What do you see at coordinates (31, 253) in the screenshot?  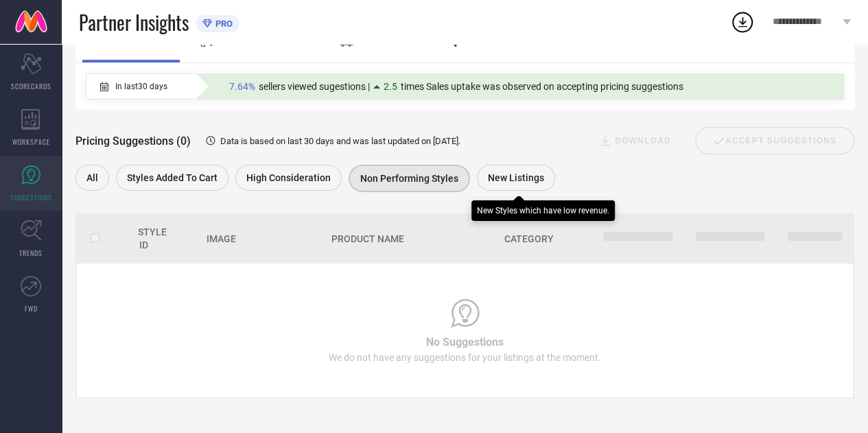 I see `span: TRENDS` at bounding box center [31, 253].